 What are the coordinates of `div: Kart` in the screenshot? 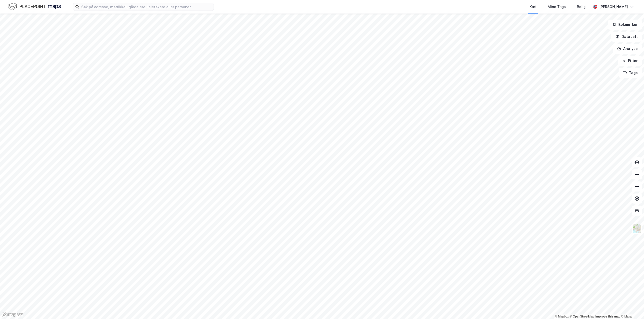 It's located at (533, 7).